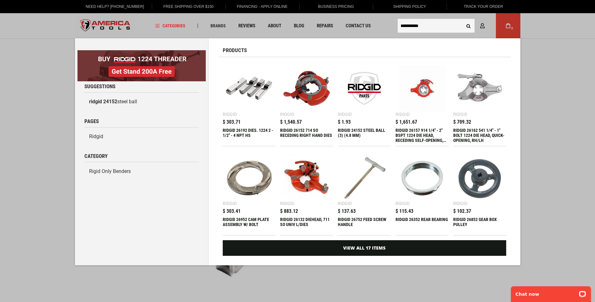 The image size is (595, 302). Describe the element at coordinates (422, 104) in the screenshot. I see `a: RIDGID 26157 914 1/4 Ridgid $ 1,651.67 RIDGID 26157 914 1/4" - 2" BSPT 1224 DIE HEAD, RECEDING SE...` at that location.